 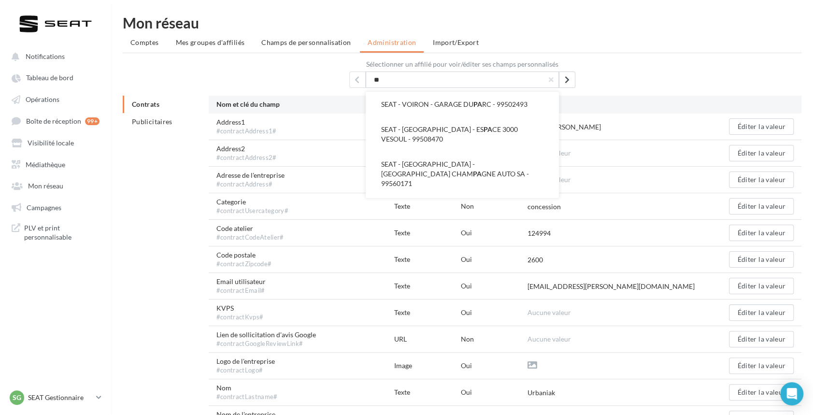 I want to click on span: Lien de sollicitation d'avis Google, so click(x=266, y=339).